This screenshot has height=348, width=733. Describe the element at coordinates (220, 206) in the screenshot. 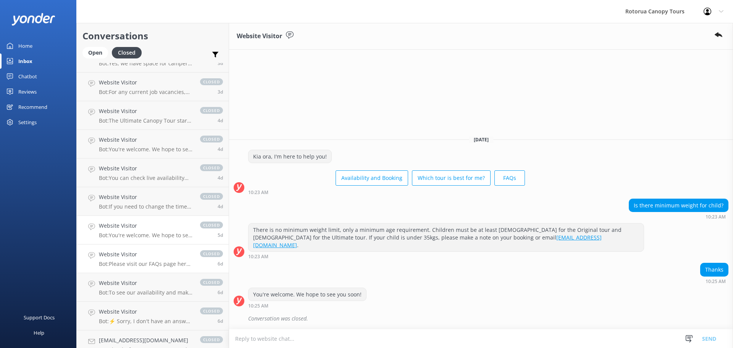

I see `span: Sep 05 2025 01:21pm (UTC +12:00) Pacific/Auckland` at that location.